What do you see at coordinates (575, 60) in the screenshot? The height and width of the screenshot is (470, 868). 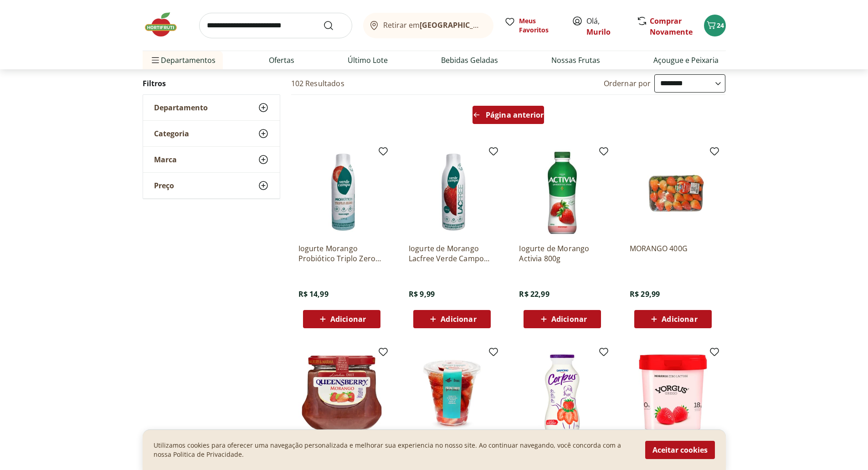 I see `a: Nossas Frutas` at bounding box center [575, 60].